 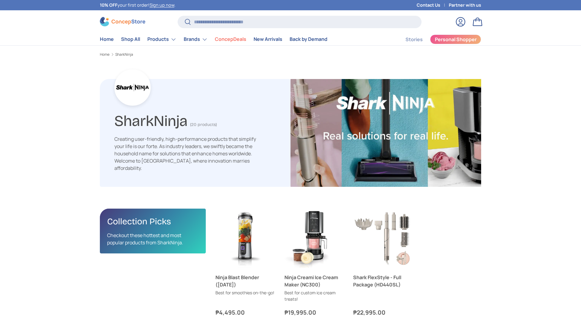 I want to click on span: Personal Shopper, so click(x=456, y=39).